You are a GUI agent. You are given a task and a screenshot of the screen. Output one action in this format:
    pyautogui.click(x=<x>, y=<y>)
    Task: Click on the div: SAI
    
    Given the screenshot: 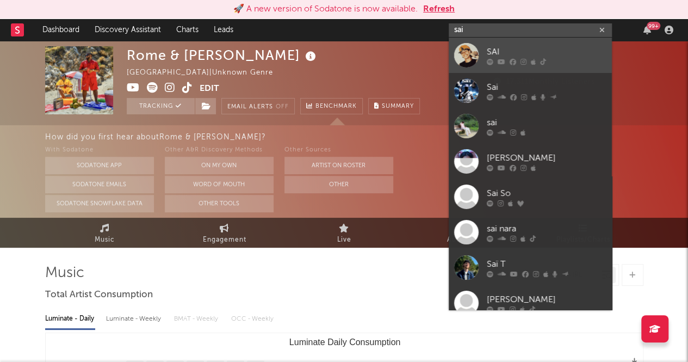 What is the action you would take?
    pyautogui.click(x=546, y=52)
    